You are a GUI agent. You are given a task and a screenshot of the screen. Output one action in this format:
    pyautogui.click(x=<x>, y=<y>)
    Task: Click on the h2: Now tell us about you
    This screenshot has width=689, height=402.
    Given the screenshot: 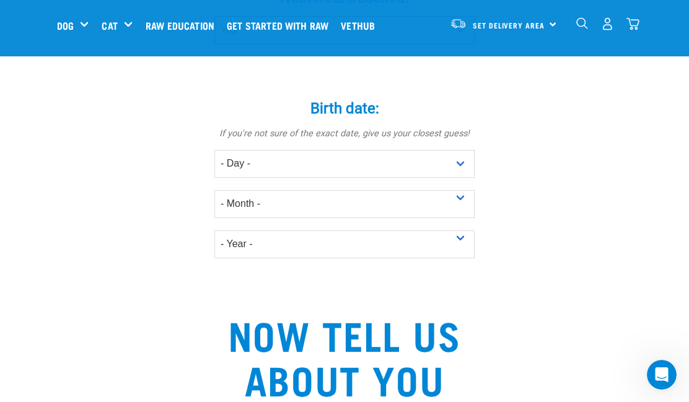 What is the action you would take?
    pyautogui.click(x=345, y=356)
    